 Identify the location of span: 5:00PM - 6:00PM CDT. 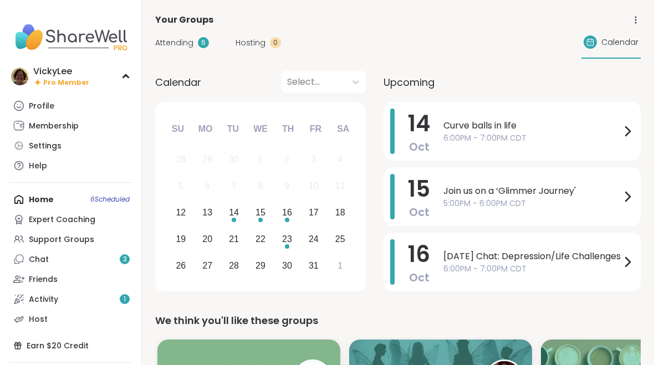
(532, 203).